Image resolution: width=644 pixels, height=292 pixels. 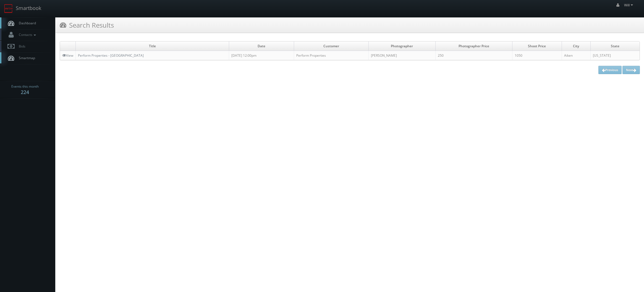 What do you see at coordinates (25, 92) in the screenshot?
I see `strong: 224` at bounding box center [25, 92].